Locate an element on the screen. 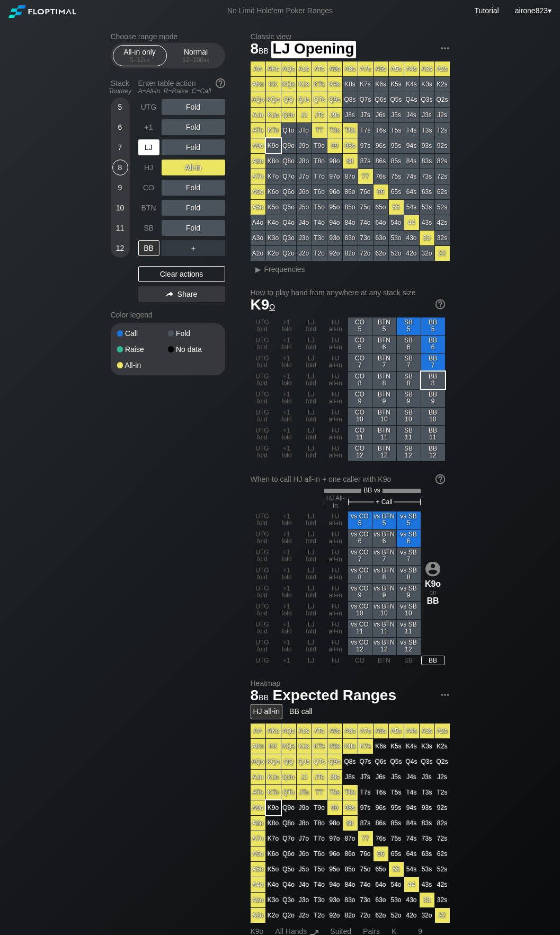 This screenshot has height=935, width=560. div: 63s is located at coordinates (427, 192).